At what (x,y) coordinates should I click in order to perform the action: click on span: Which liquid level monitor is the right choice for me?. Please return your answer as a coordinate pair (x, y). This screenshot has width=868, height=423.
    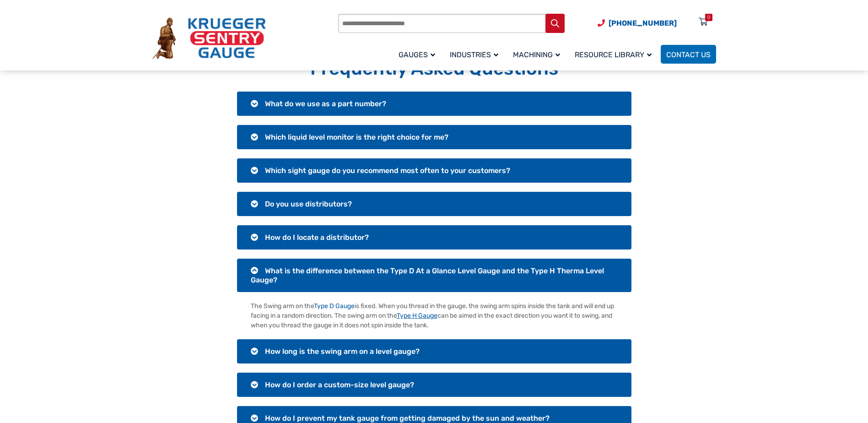
    Looking at the image, I should click on (356, 137).